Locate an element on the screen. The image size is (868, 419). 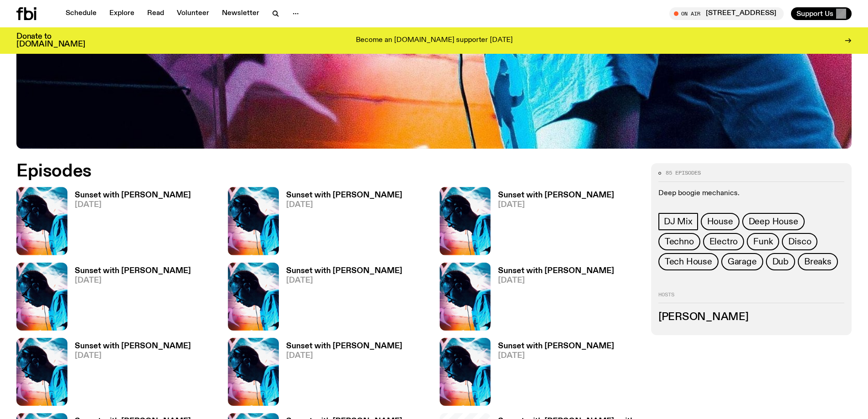
a: Garage is located at coordinates (743, 262).